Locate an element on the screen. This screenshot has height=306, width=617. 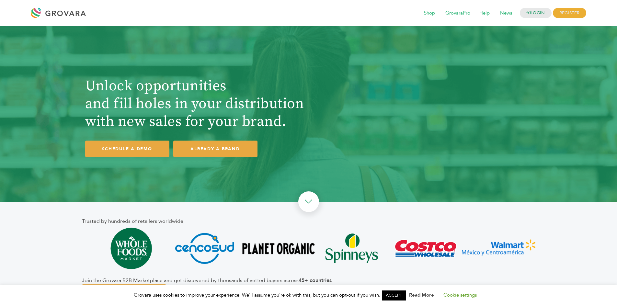
div: Trusted by hundreds of retailers worldwide is located at coordinates (308, 221).